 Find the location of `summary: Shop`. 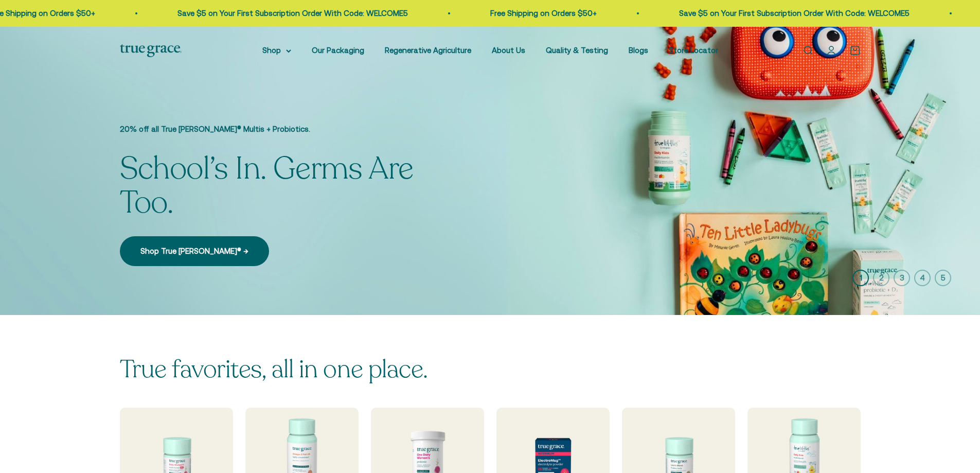

summary: Shop is located at coordinates (277, 50).